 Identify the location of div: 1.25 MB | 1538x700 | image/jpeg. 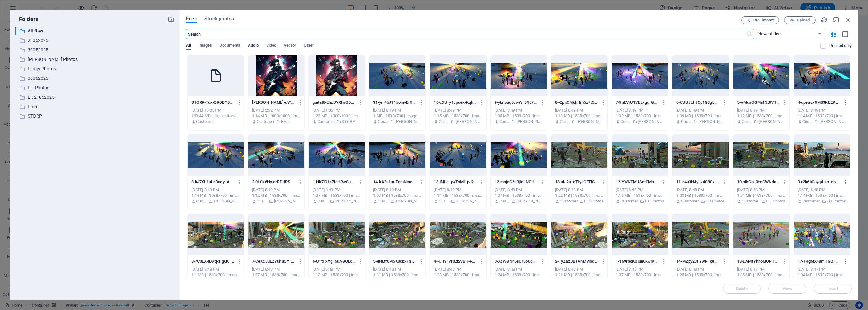
(701, 275).